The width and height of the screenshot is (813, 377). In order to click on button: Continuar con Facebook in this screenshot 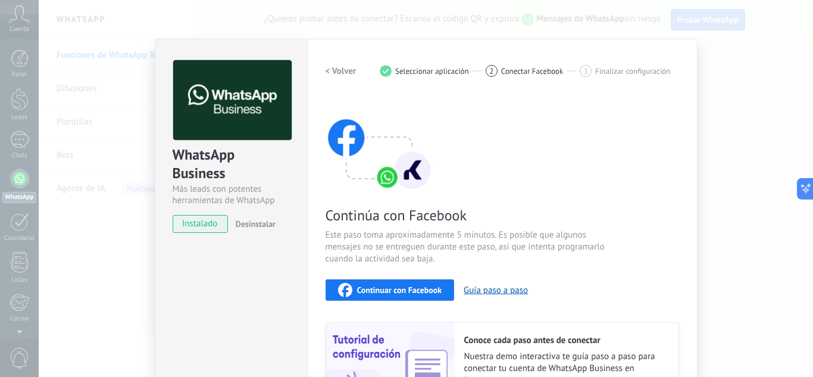, I will do `click(390, 290)`.